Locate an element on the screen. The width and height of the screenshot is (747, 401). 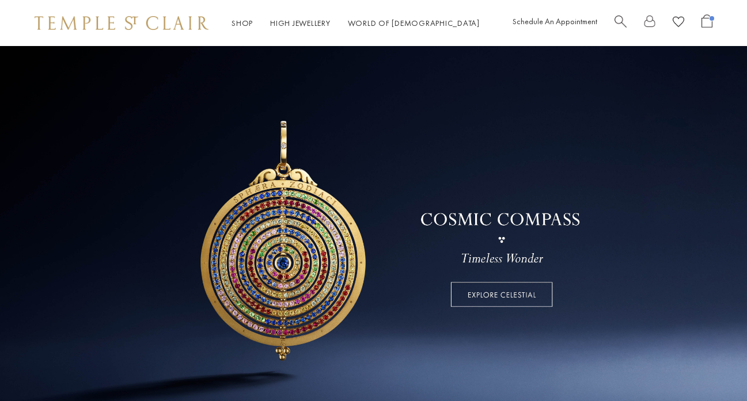
a: ShopShop is located at coordinates (242, 23).